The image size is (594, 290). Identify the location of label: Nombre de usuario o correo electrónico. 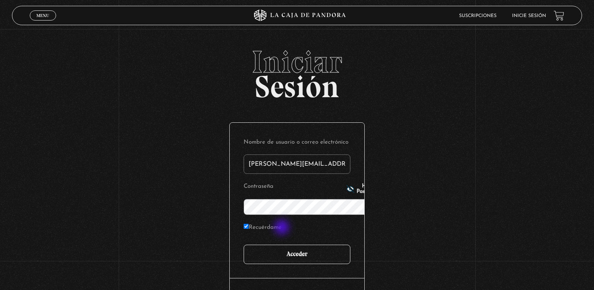
(297, 142).